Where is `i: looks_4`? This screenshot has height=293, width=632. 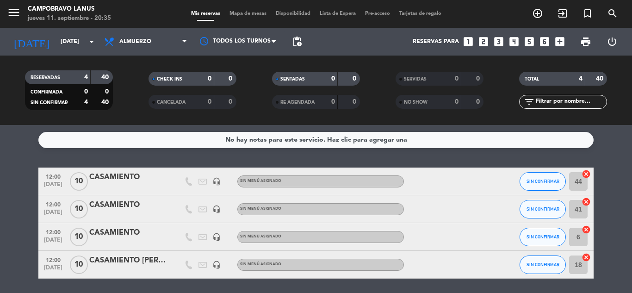 i: looks_4 is located at coordinates (514, 42).